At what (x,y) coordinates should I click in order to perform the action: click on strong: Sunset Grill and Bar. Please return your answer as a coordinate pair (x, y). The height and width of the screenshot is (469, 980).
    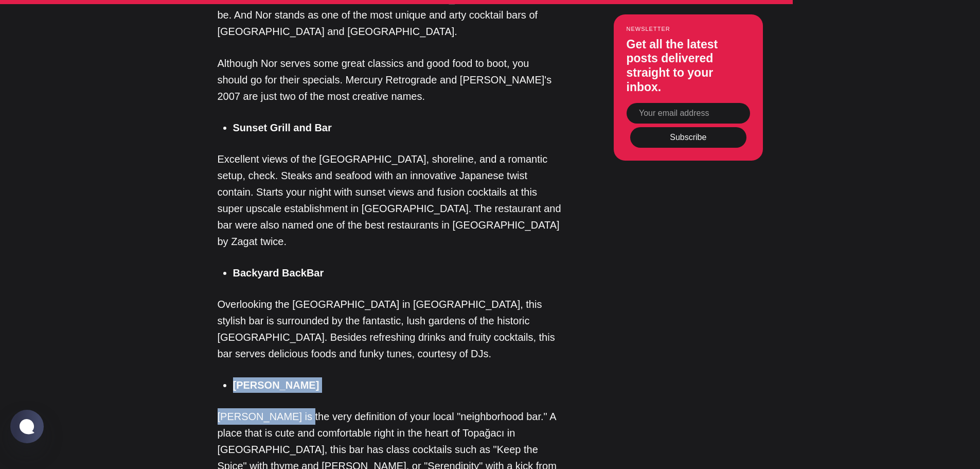
    Looking at the image, I should click on (282, 127).